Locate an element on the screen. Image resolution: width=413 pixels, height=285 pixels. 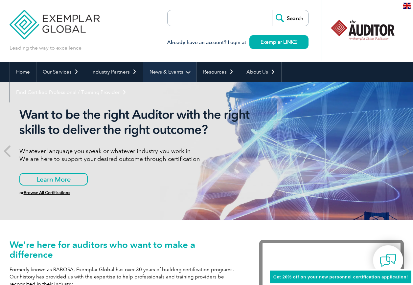
a: Industry Partners is located at coordinates (114, 72).